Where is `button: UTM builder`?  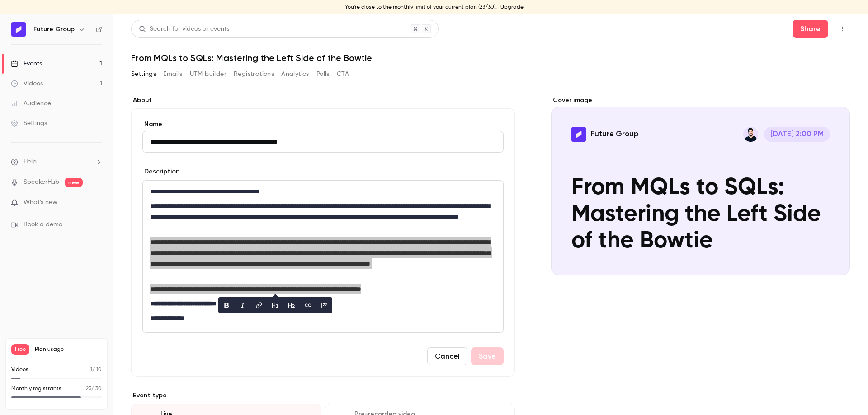 button: UTM builder is located at coordinates (208, 74).